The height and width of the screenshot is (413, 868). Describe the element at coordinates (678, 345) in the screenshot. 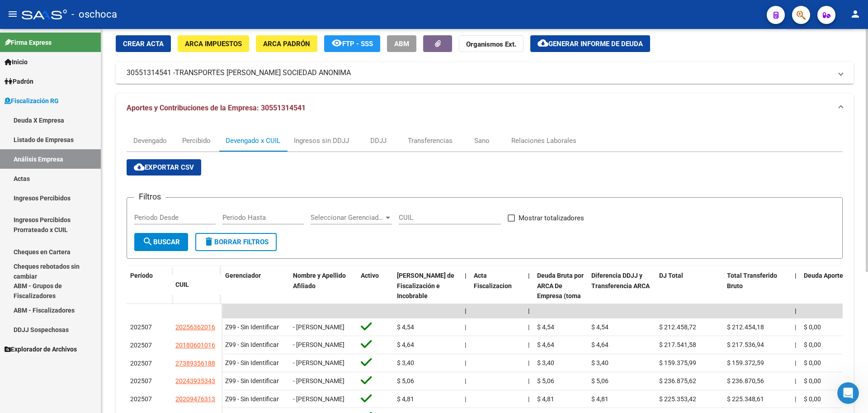

I see `span: $ 217.541,58` at that location.